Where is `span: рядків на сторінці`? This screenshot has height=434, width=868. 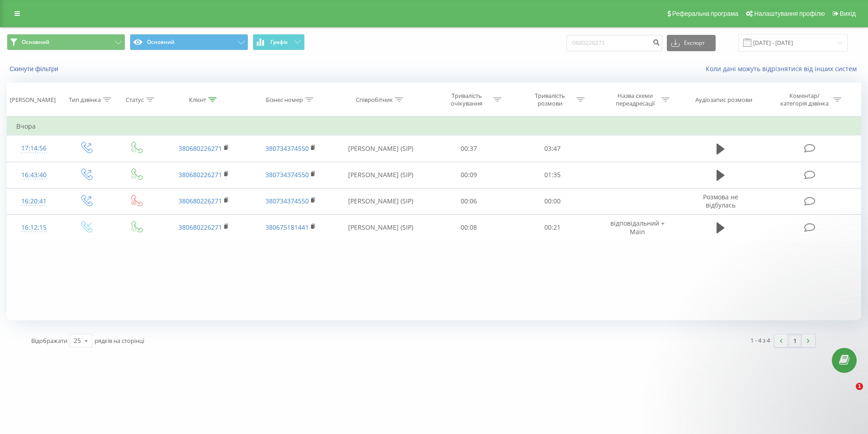
span: рядків на сторінці is located at coordinates (120, 341).